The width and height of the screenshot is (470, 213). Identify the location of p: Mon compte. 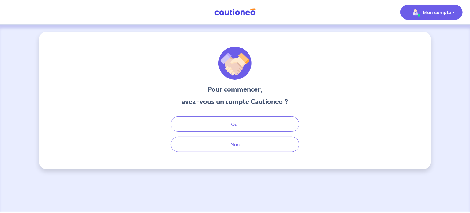
(437, 12).